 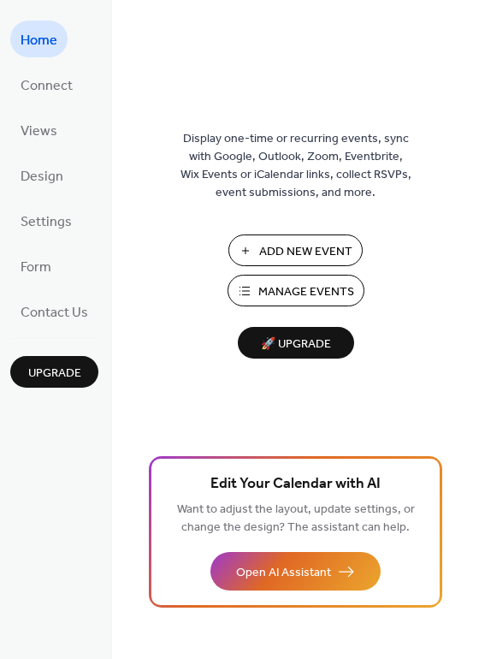 I want to click on span: Want to adjust the layout, update settings, or change the design? The assistant can help., so click(x=296, y=519).